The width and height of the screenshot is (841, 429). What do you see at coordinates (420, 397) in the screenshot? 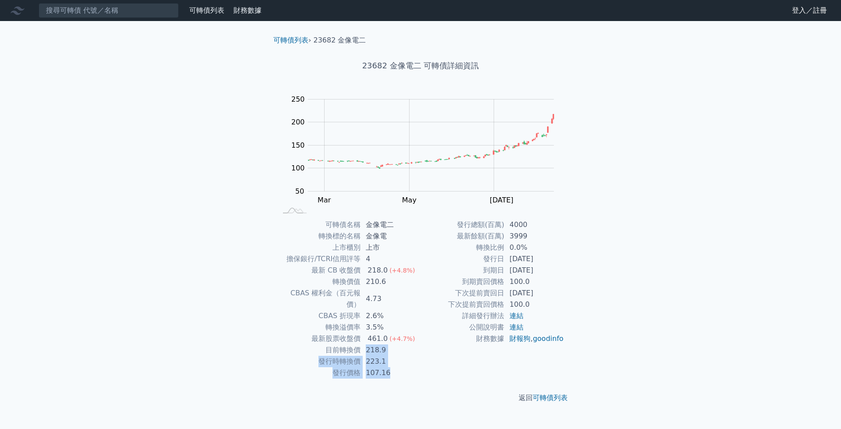
I see `p: 返回` at bounding box center [420, 397].